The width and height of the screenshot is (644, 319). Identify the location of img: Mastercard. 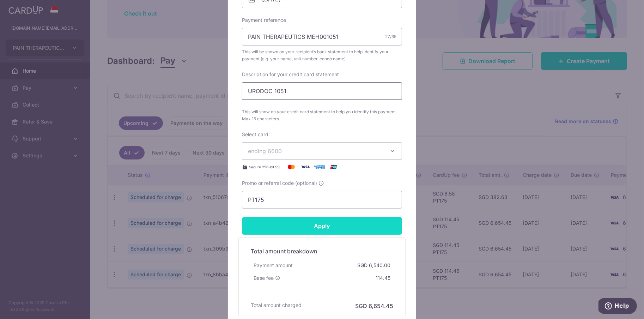
(292, 167).